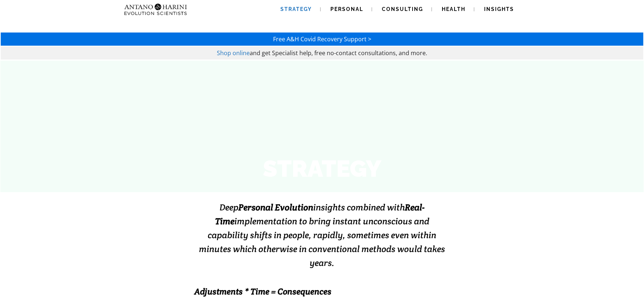 The height and width of the screenshot is (305, 644). I want to click on span: Shop online, so click(233, 53).